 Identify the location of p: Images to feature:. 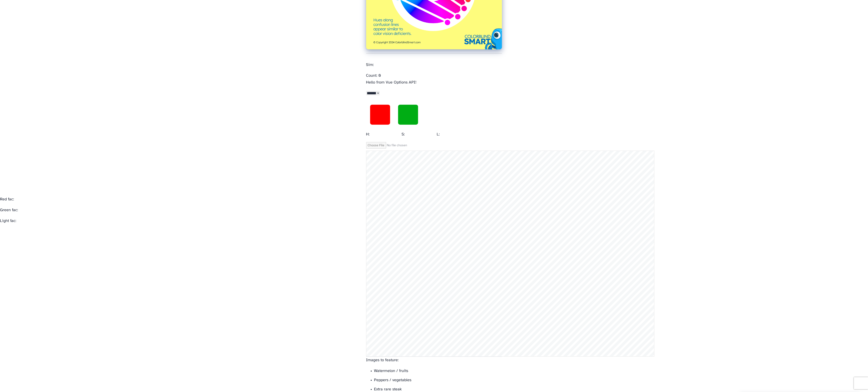
(434, 360).